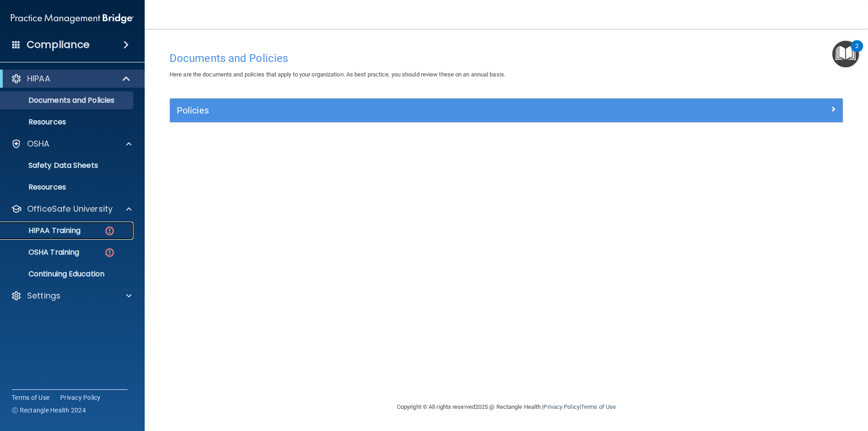 The image size is (868, 431). I want to click on p: Settings, so click(44, 296).